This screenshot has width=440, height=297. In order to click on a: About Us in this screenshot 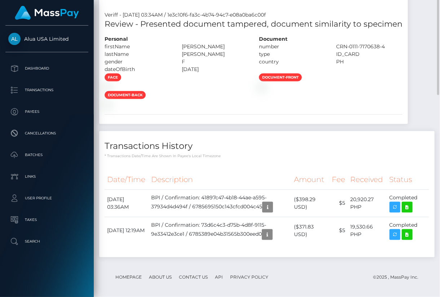, I will do `click(160, 277)`.